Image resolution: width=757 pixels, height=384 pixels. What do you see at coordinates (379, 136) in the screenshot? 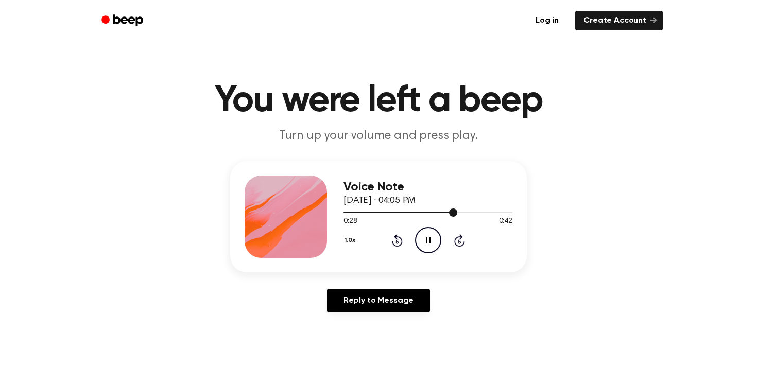
I see `p: Turn up your volume and press play.` at bounding box center [379, 136].